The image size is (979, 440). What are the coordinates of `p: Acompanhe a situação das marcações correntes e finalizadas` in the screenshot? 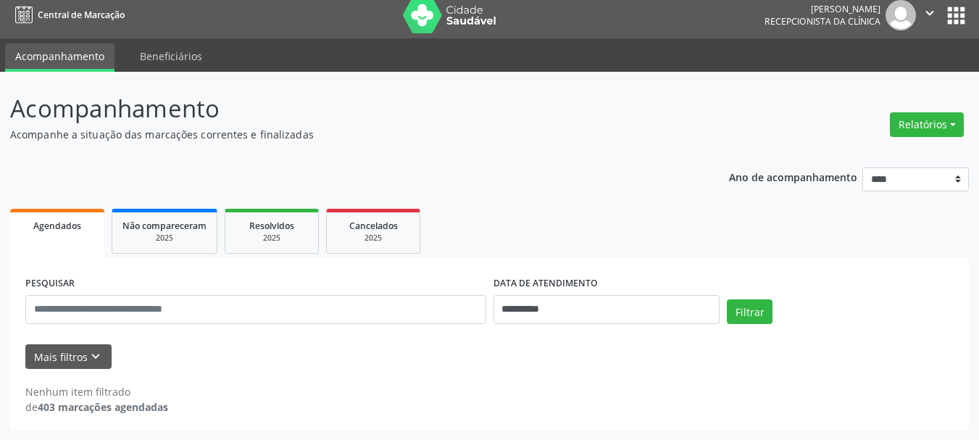 It's located at (346, 134).